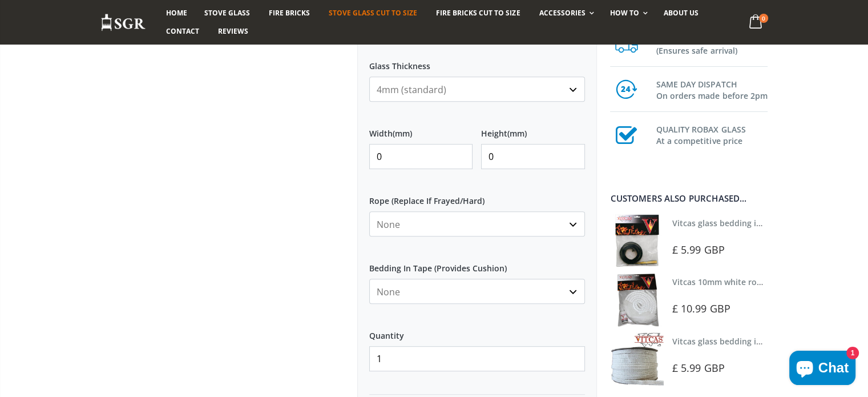 The width and height of the screenshot is (868, 397). I want to click on label: Width, so click(421, 129).